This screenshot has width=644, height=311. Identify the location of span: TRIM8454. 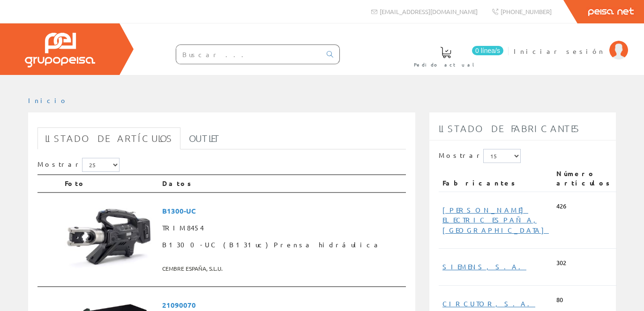
(282, 228).